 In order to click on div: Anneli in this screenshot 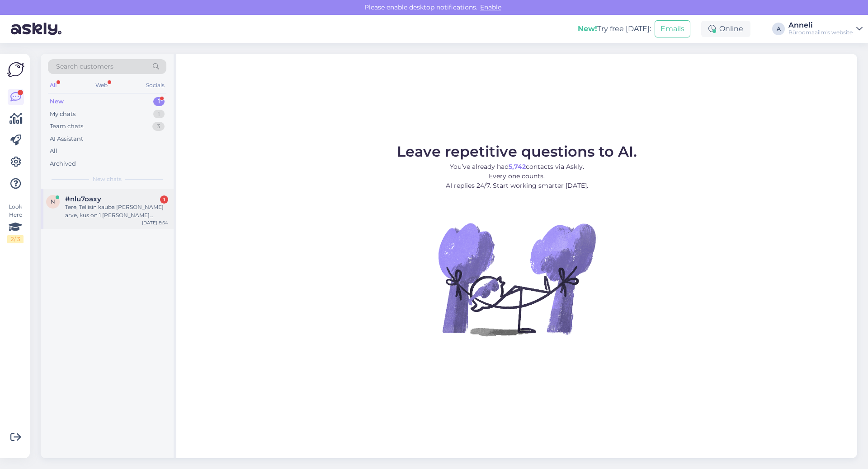, I will do `click(820, 25)`.